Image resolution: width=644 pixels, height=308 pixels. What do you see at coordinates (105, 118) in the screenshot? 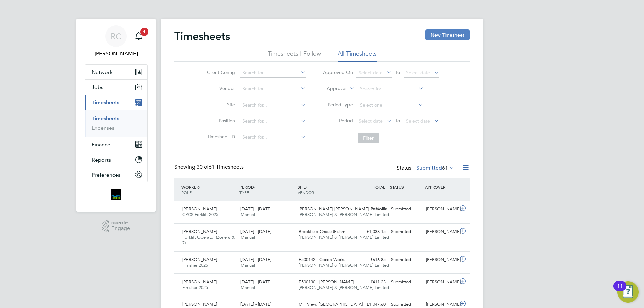
I see `a: Timesheets` at bounding box center [105, 118].